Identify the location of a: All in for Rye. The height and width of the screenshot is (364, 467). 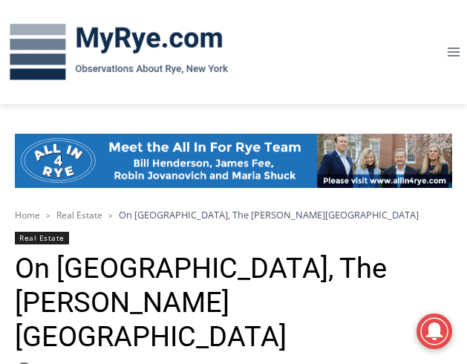
(233, 161).